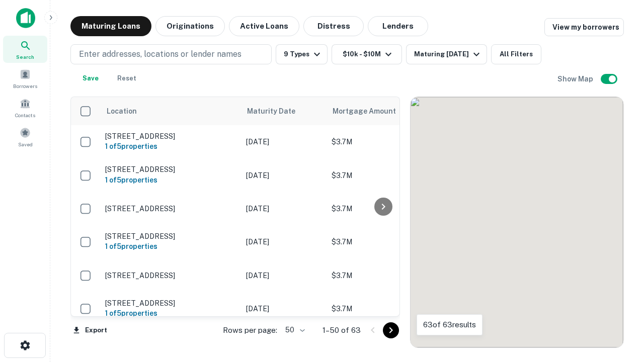 This screenshot has height=362, width=644. Describe the element at coordinates (516, 54) in the screenshot. I see `button: All Filters` at that location.